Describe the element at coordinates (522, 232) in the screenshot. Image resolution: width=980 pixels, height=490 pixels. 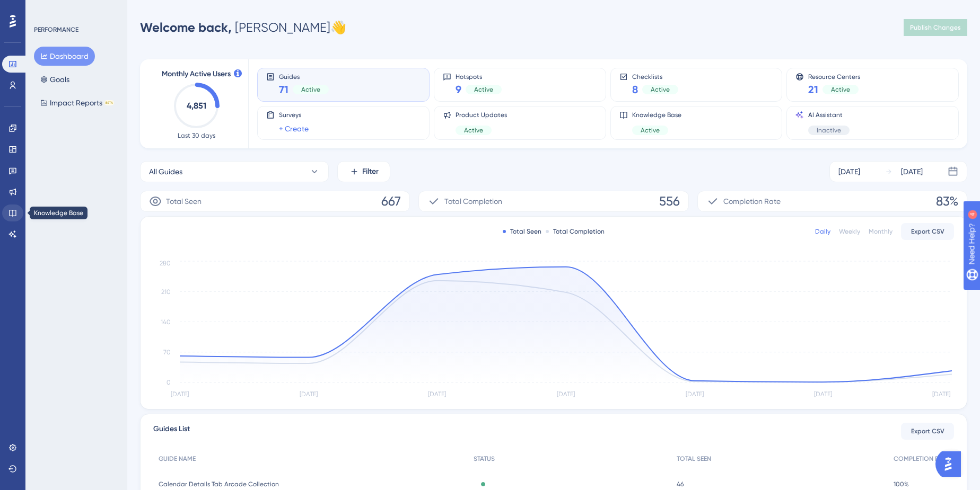
I see `div: Total Seen` at that location.